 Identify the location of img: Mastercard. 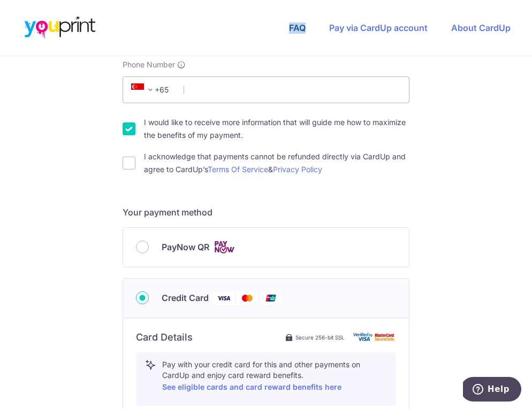
(247, 297).